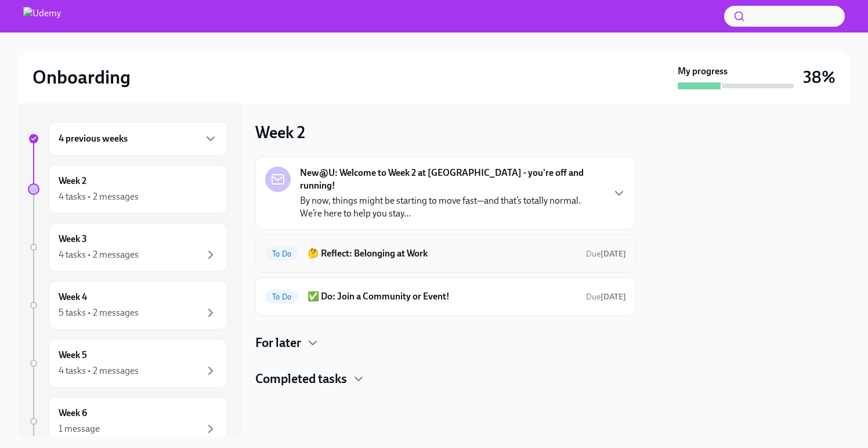 This screenshot has height=448, width=868. I want to click on div: 1 message, so click(79, 429).